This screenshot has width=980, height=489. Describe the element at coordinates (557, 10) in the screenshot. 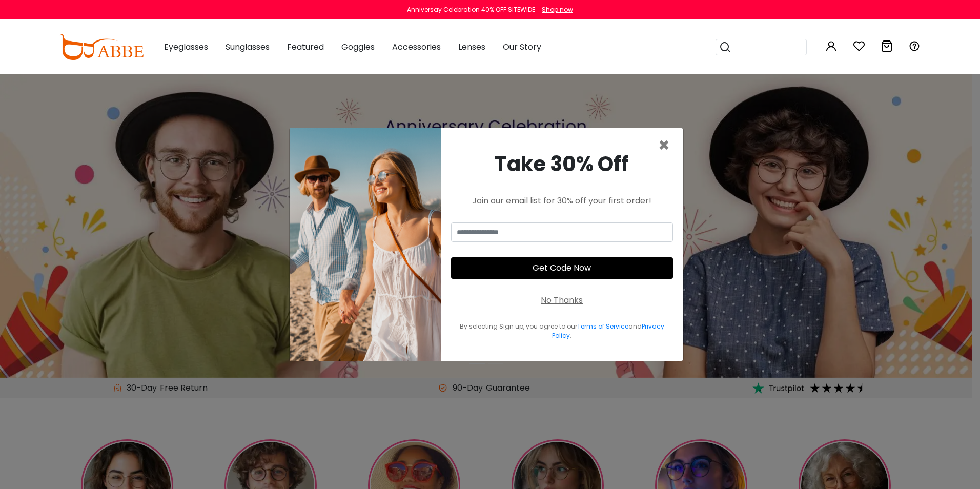

I see `div: Shop now` at that location.